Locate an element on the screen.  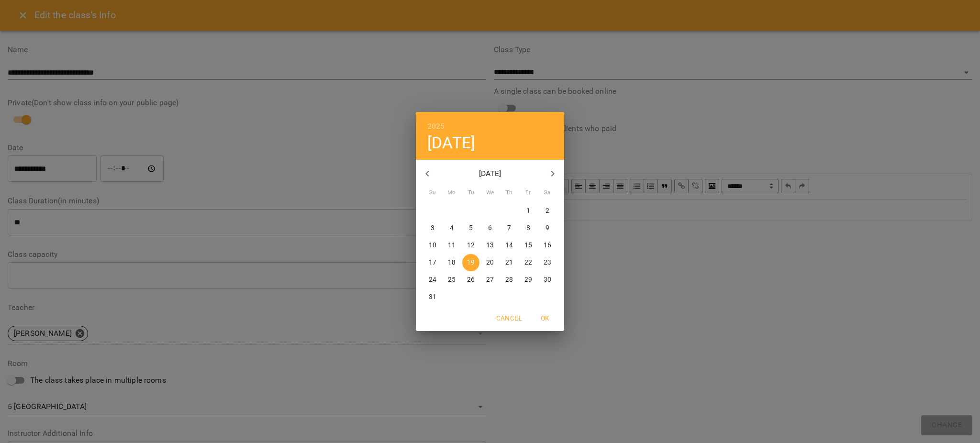
span: Fr is located at coordinates (528, 193).